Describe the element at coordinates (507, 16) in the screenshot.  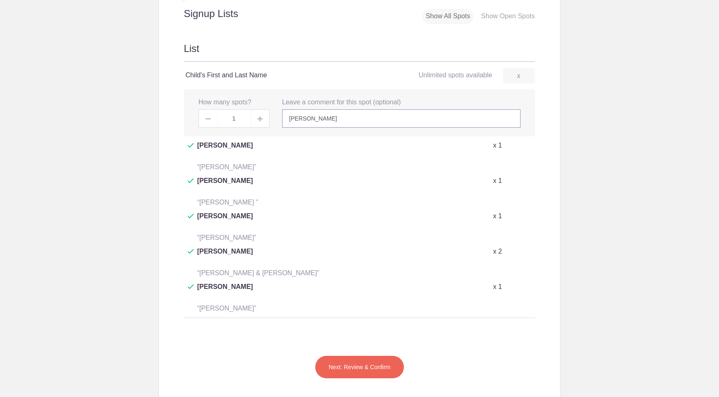
I see `div: Show Open Spots` at that location.